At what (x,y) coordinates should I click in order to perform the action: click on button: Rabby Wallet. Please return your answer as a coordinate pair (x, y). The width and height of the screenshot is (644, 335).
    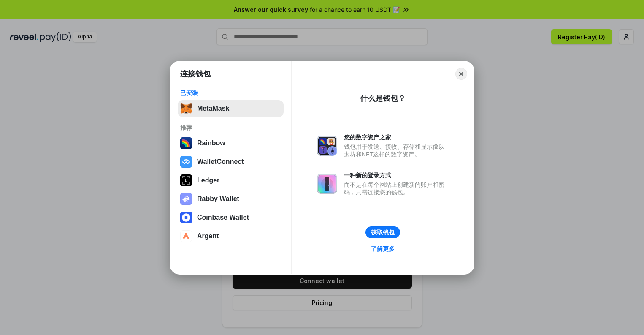
    Looking at the image, I should click on (231, 199).